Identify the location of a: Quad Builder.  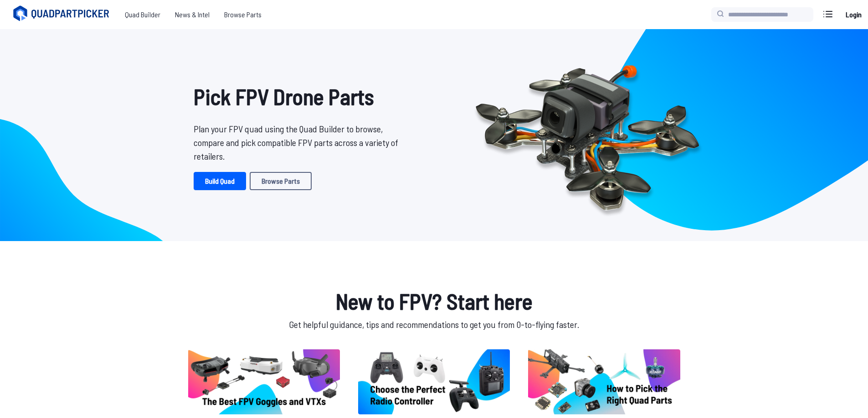
(142, 15).